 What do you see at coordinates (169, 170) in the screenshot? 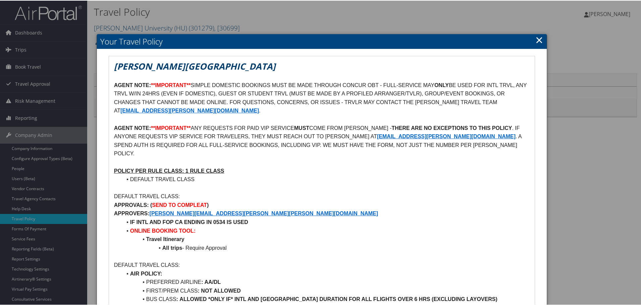
I see `u: POLICY PER RULE CLASS: 1 RULE CLASS` at bounding box center [169, 170].